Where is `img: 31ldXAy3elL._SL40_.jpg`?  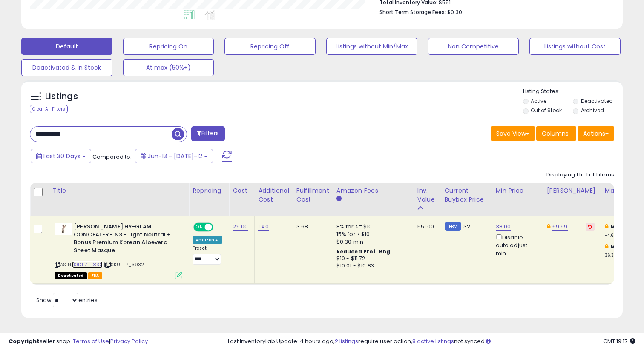
img: 31ldXAy3elL._SL40_.jpg is located at coordinates (63, 229).